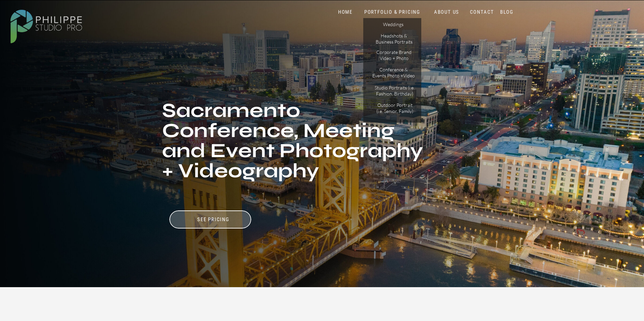 The image size is (644, 321). Describe the element at coordinates (395, 108) in the screenshot. I see `a: Outdoor Portrait (i.e. Senior, Family)` at that location.